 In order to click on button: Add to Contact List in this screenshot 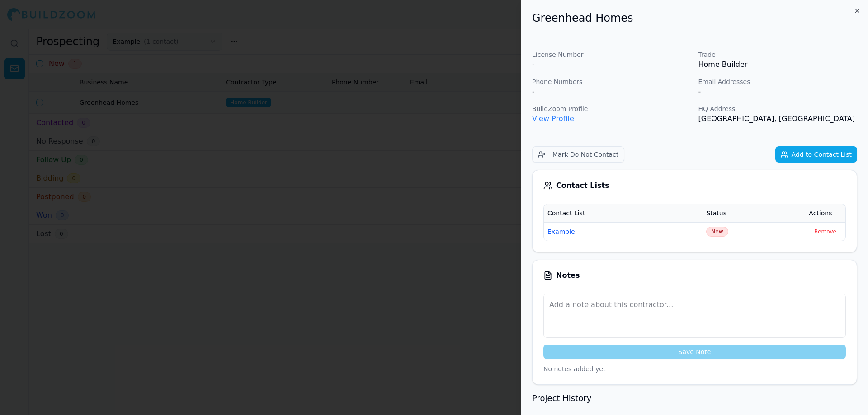, I will do `click(816, 155)`.